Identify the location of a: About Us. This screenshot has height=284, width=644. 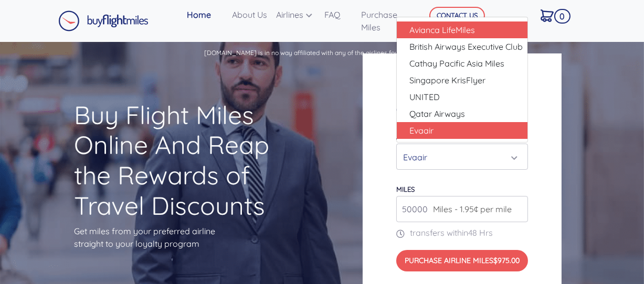
(250, 15).